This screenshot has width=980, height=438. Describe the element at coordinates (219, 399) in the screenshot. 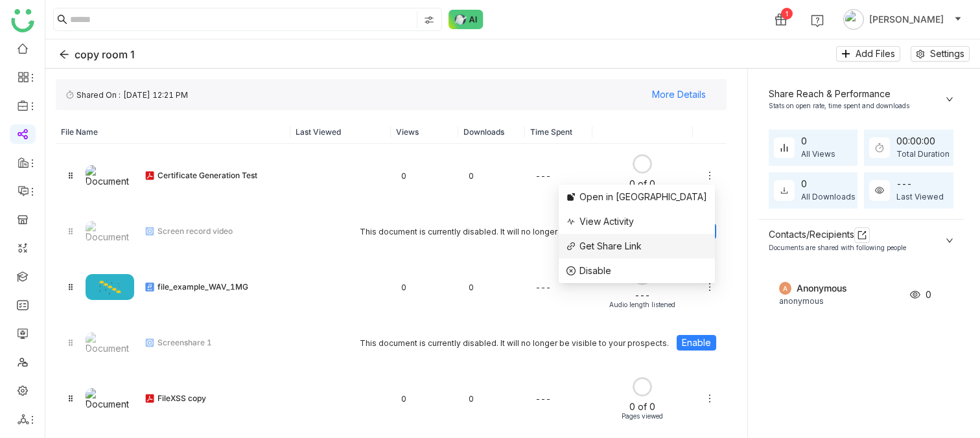

I see `div: FileXSS copy` at that location.